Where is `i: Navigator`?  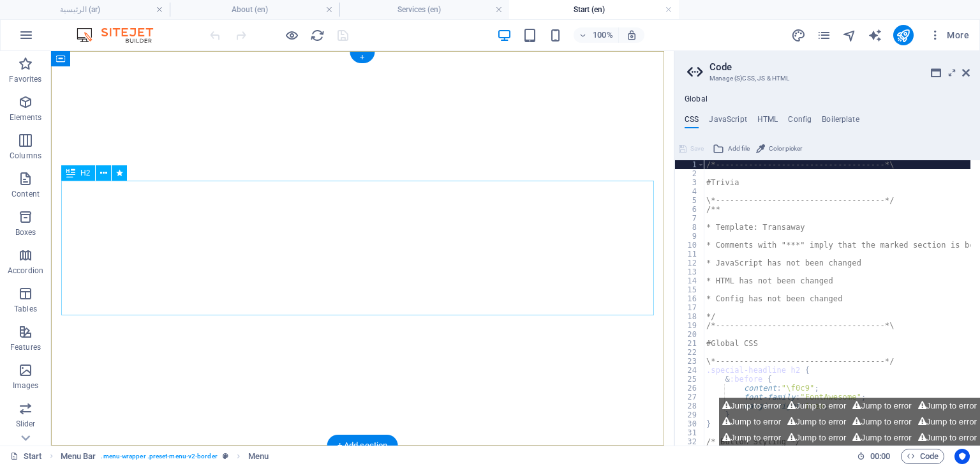 i: Navigator is located at coordinates (849, 35).